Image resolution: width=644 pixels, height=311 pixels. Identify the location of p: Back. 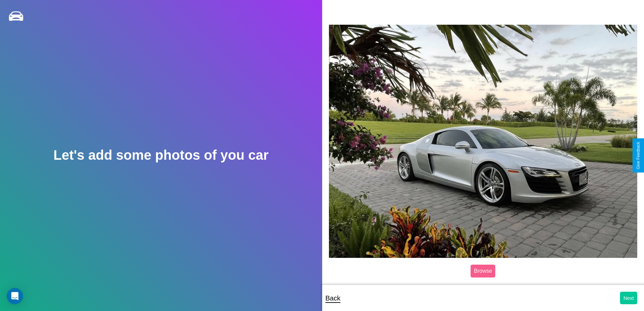
(333, 299).